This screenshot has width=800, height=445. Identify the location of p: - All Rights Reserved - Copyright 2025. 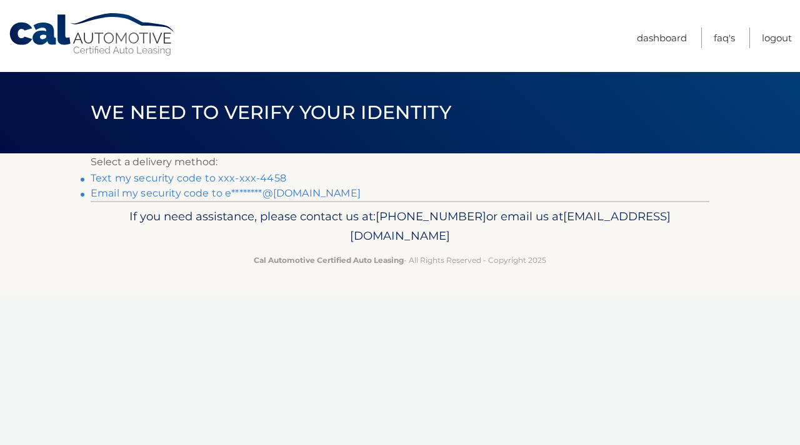
(400, 259).